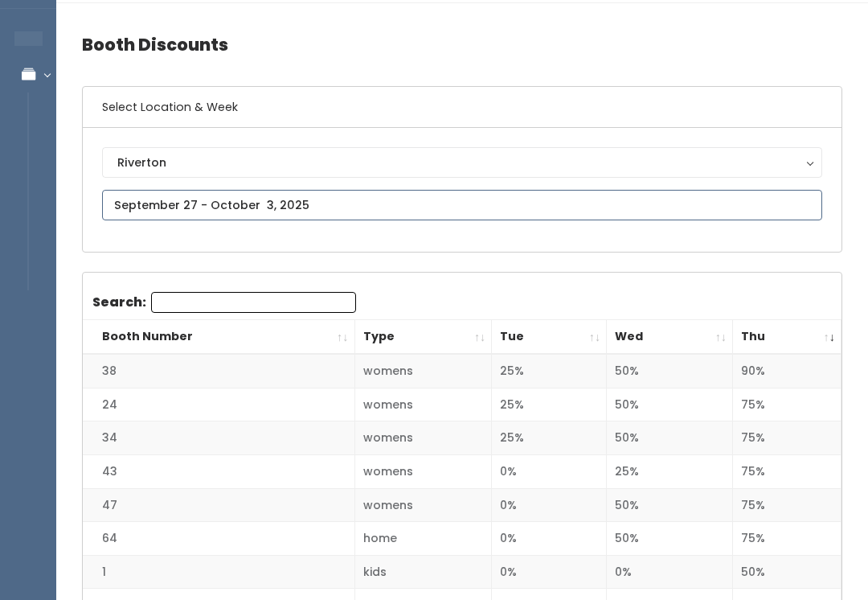  I want to click on h6: Select Location & Week, so click(462, 107).